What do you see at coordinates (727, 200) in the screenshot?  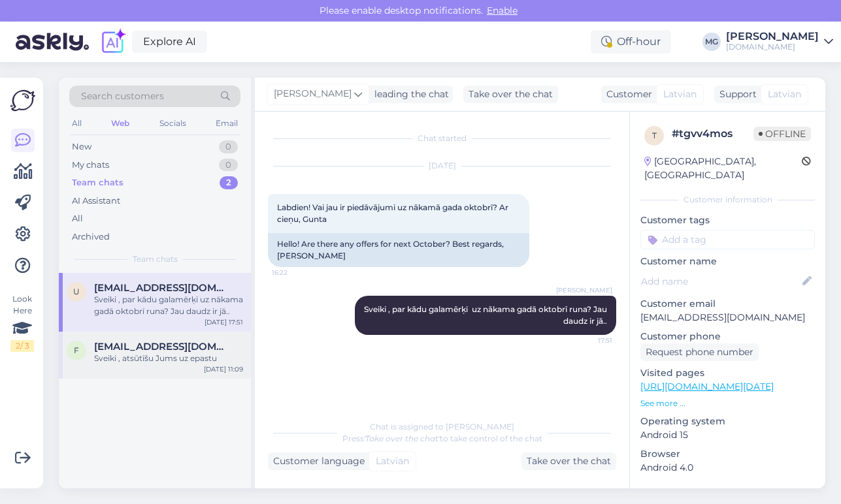 I see `div: Customer information` at bounding box center [727, 200].